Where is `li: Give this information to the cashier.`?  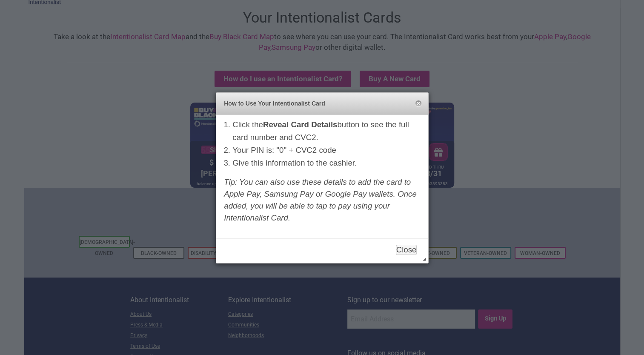
li: Give this information to the cashier. is located at coordinates (326, 163).